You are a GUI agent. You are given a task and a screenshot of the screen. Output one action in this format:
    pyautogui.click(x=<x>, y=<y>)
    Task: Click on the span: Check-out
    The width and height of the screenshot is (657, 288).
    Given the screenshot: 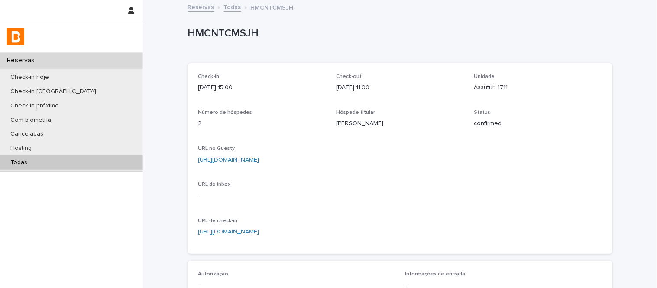 What is the action you would take?
    pyautogui.click(x=349, y=77)
    